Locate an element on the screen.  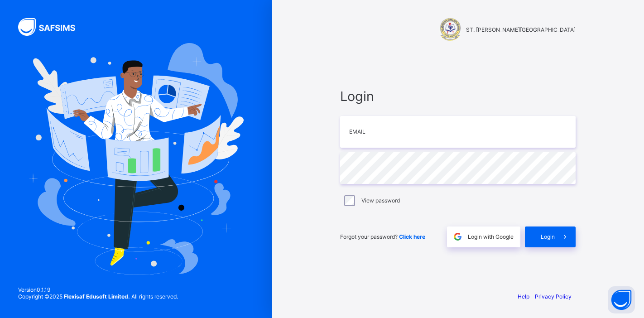
strong: Flexisaf Edusoft Limited. is located at coordinates (97, 296).